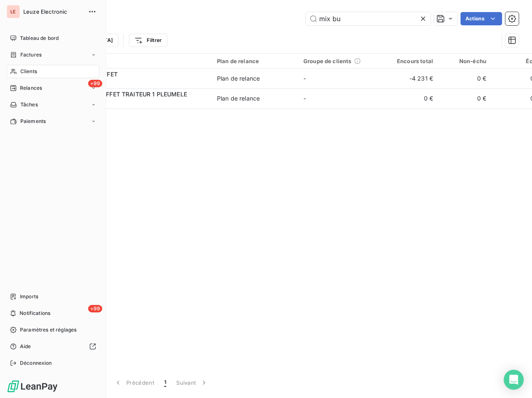 Image resolution: width=532 pixels, height=398 pixels. Describe the element at coordinates (192, 382) in the screenshot. I see `button: Suivant` at that location.